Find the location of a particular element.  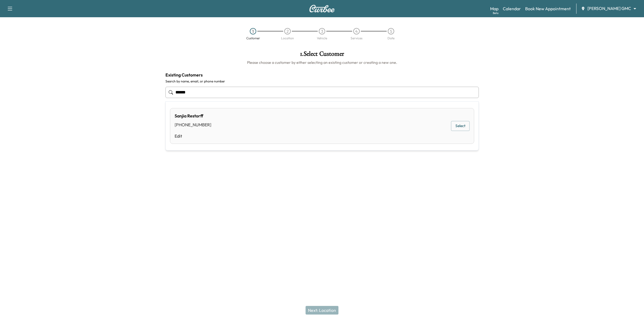

h4: Existing Customers is located at coordinates (322, 75).